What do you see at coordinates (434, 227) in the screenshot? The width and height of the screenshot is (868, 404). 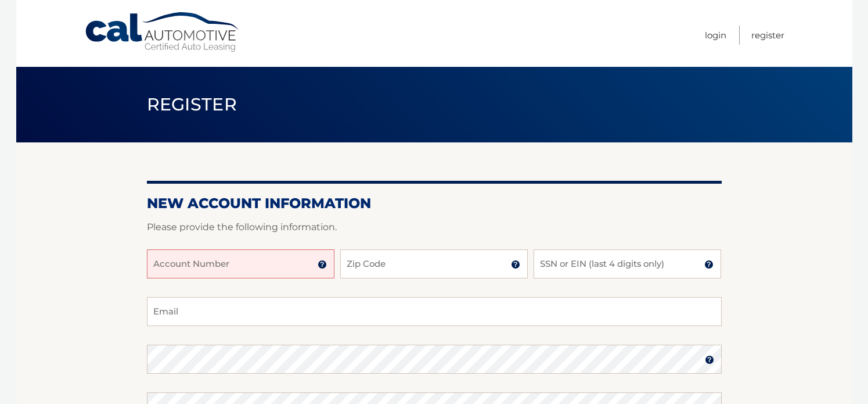 I see `p: Please provide the following information.` at bounding box center [434, 227].